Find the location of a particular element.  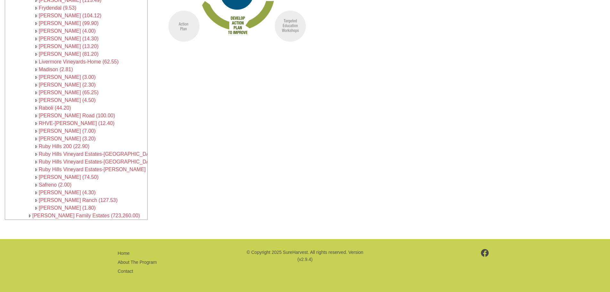

a: Madison (2.81) is located at coordinates (56, 69).